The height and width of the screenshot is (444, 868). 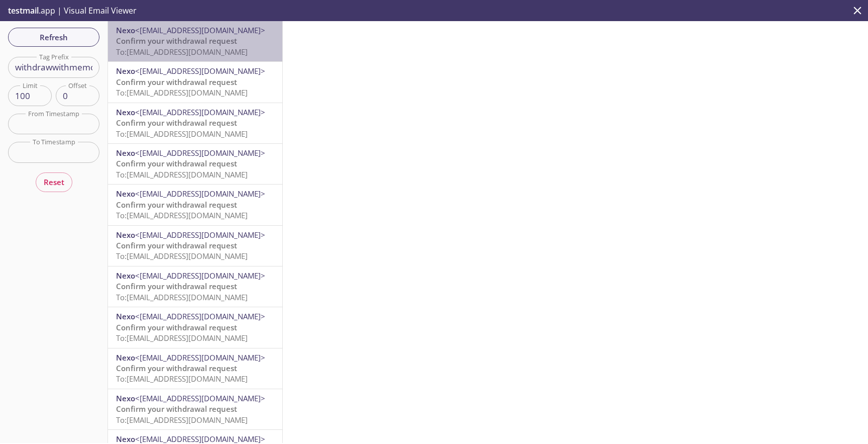 What do you see at coordinates (54, 37) in the screenshot?
I see `button: Refresh` at bounding box center [54, 37].